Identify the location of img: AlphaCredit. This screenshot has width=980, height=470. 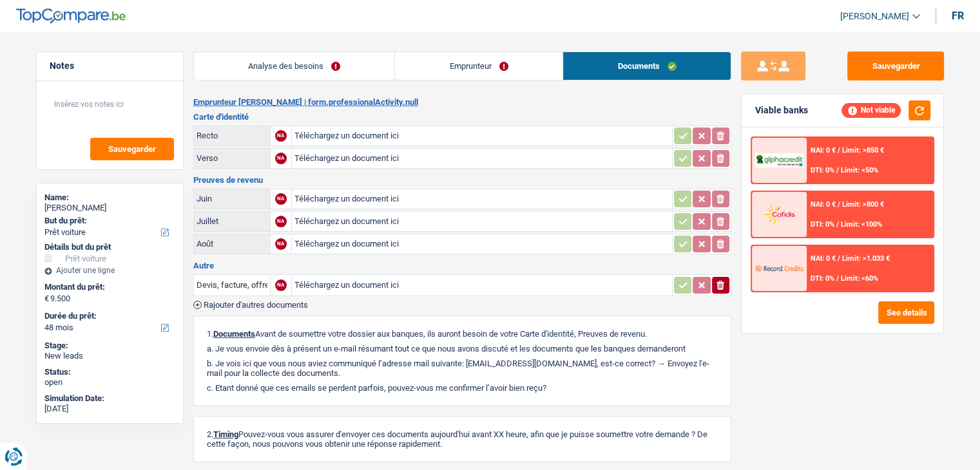
(779, 161).